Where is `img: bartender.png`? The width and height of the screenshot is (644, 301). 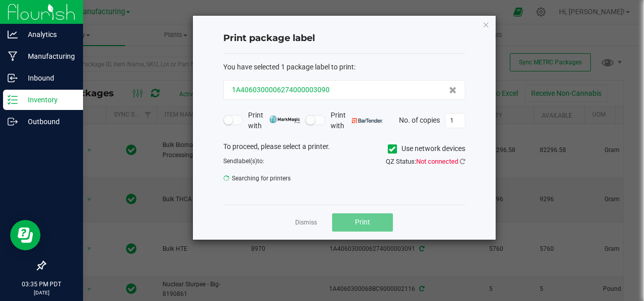 img: bartender.png is located at coordinates (367, 121).